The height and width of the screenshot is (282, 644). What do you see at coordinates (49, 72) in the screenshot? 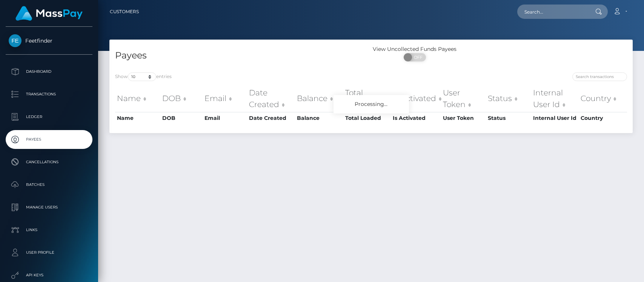
I see `p: Dashboard` at bounding box center [49, 72].